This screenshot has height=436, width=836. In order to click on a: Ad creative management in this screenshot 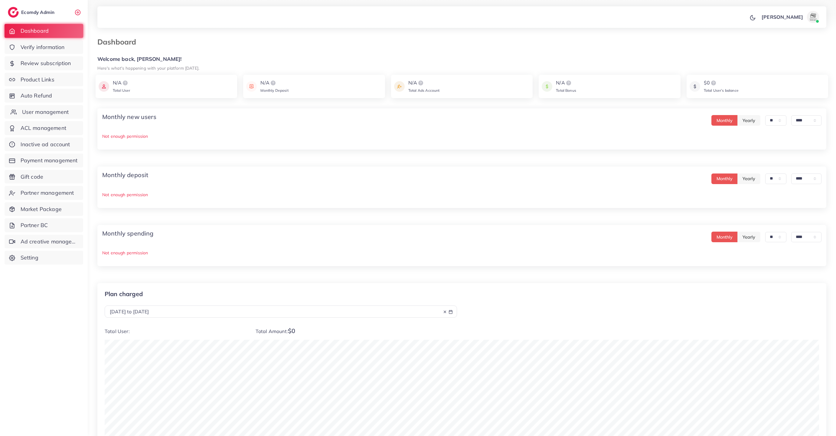, I will do `click(44, 241)`.